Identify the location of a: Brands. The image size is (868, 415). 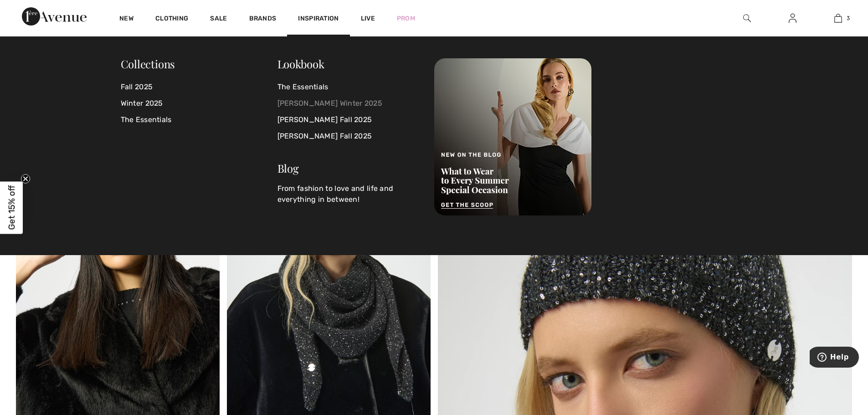
(263, 19).